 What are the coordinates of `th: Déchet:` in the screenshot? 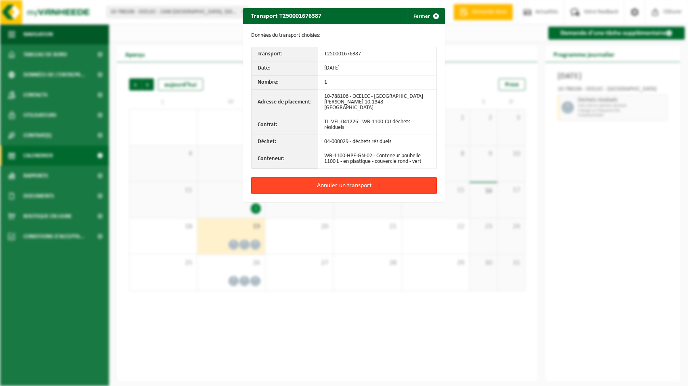 It's located at (285, 142).